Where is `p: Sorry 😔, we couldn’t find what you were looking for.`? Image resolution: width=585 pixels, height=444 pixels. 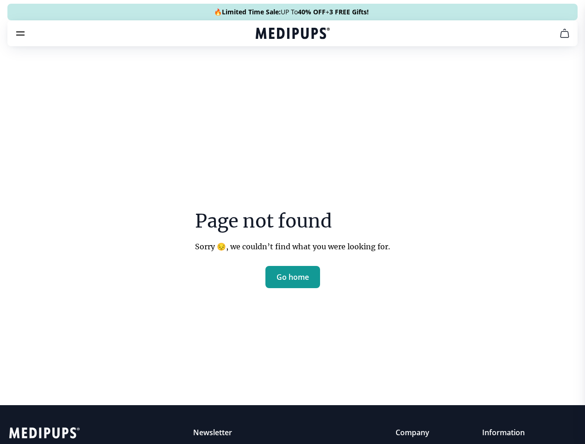 p: Sorry 😔, we couldn’t find what you were looking for. is located at coordinates (292, 247).